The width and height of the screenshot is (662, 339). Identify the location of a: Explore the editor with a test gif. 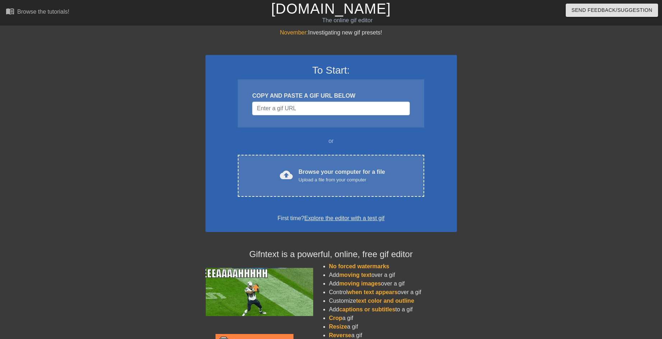
(344, 218).